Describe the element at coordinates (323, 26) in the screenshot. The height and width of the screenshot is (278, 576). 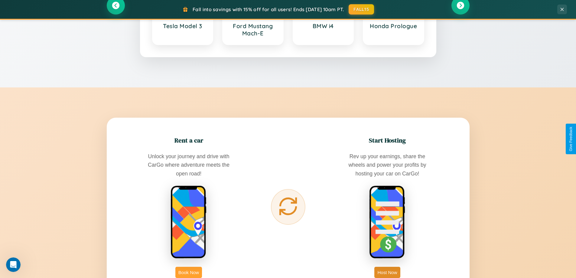
I see `h3: BMW i4` at that location.